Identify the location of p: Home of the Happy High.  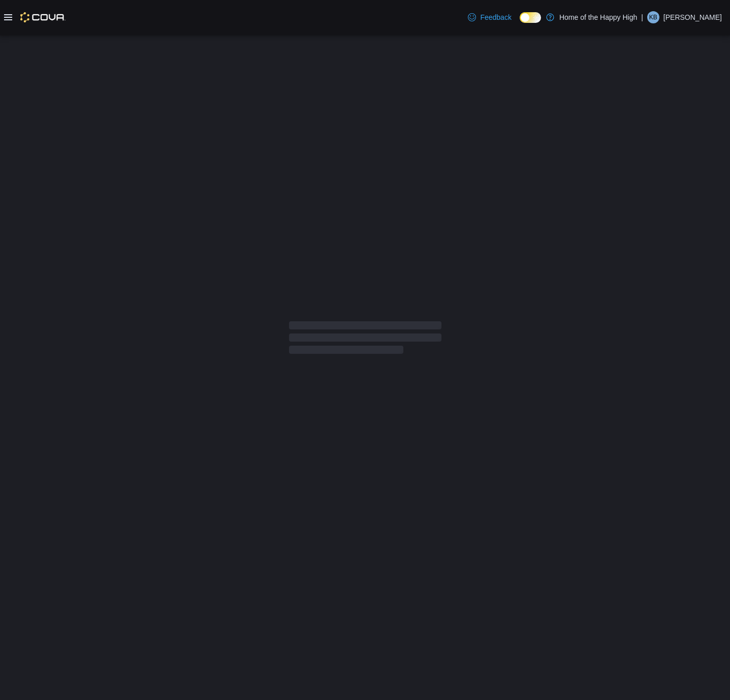
(598, 17).